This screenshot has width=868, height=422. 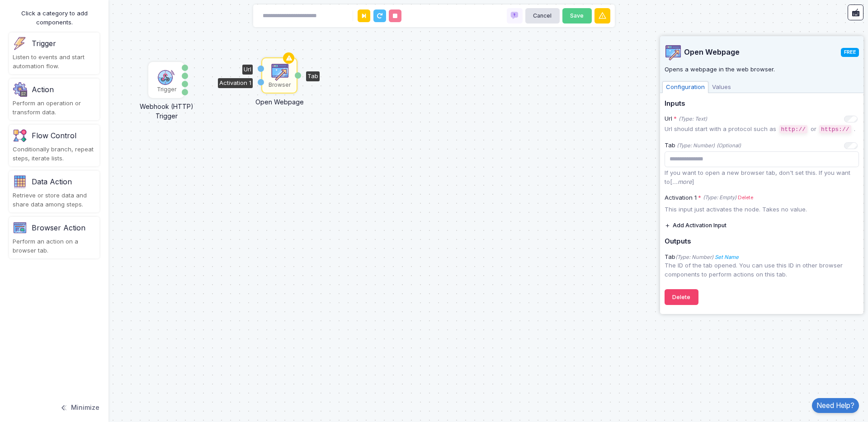 What do you see at coordinates (20, 43) in the screenshot?
I see `img: trigger.png` at bounding box center [20, 43].